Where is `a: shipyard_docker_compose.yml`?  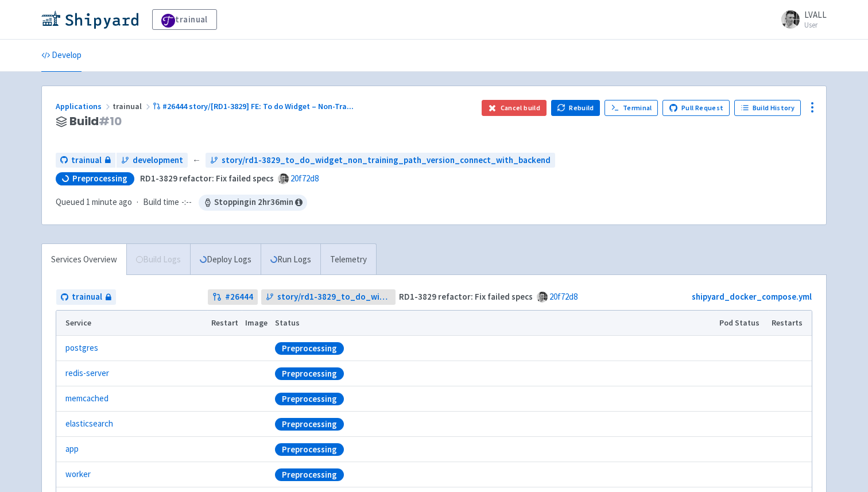 a: shipyard_docker_compose.yml is located at coordinates (752, 296).